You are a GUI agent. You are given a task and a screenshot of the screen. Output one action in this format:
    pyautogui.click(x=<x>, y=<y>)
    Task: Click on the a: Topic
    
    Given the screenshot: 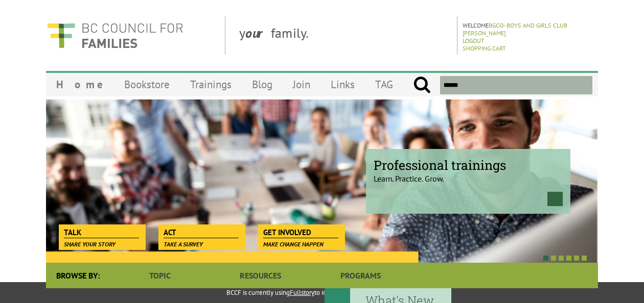 What is the action you would take?
    pyautogui.click(x=160, y=275)
    